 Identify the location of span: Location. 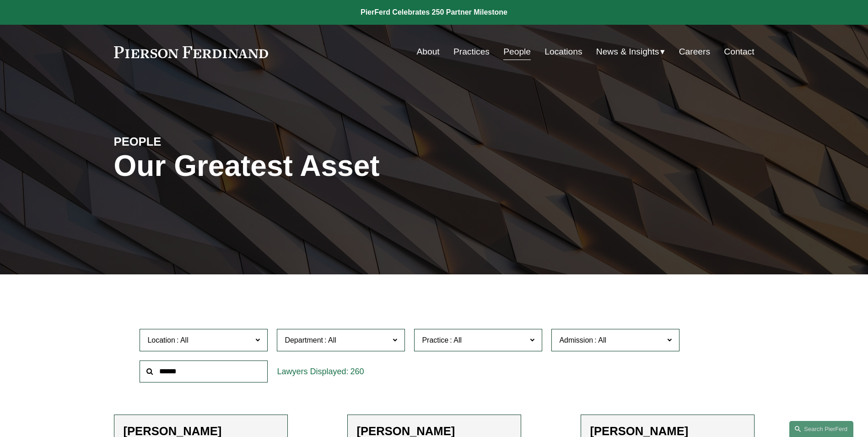
(161, 340).